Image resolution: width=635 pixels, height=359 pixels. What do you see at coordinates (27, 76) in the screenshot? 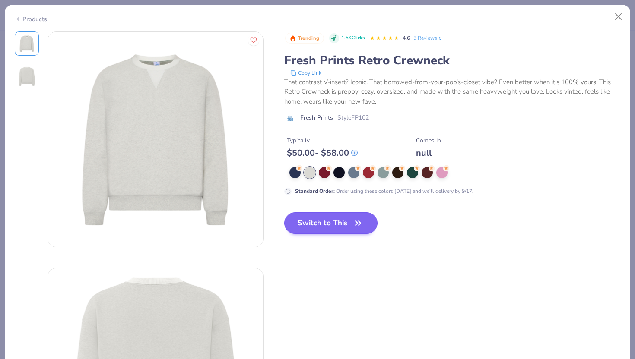
I see `img: Back` at bounding box center [27, 76].